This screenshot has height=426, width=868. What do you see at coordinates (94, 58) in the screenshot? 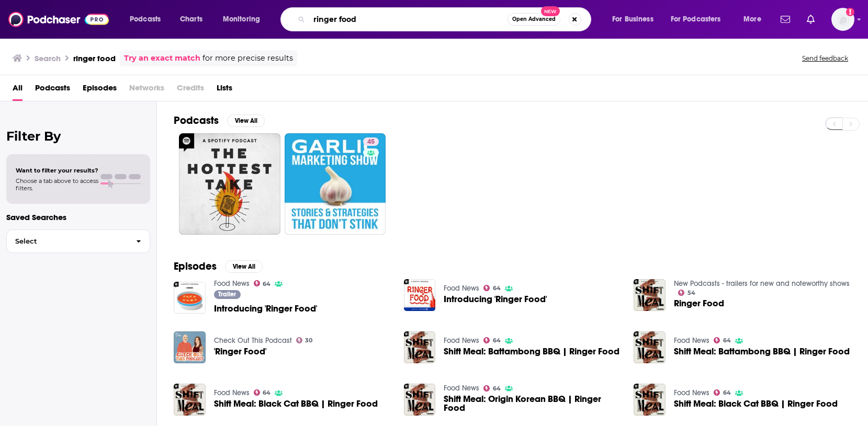
I see `h3: ringer food` at bounding box center [94, 58].